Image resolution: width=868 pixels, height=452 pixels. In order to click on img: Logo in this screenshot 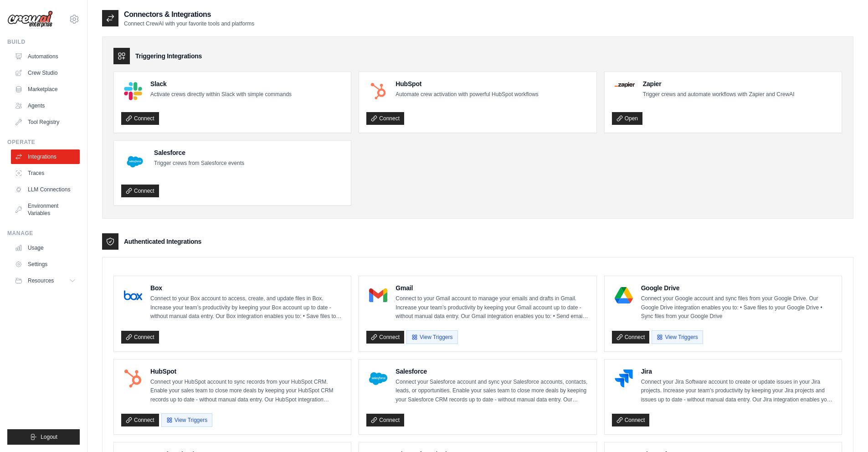, I will do `click(30, 19)`.